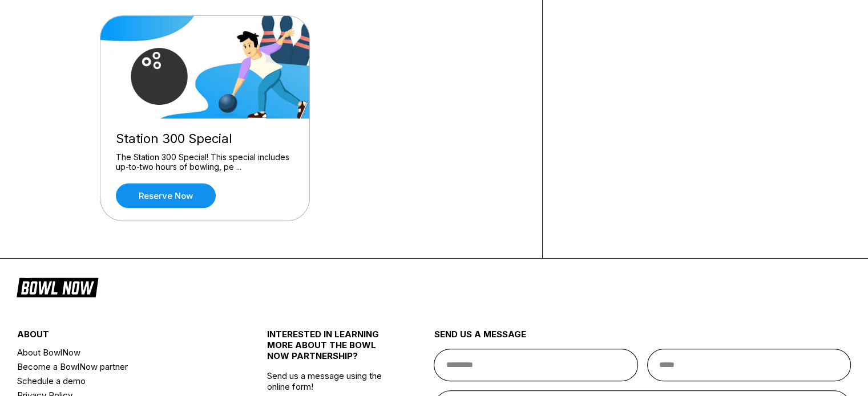  What do you see at coordinates (121, 367) in the screenshot?
I see `a: Become a BowlNow partner` at bounding box center [121, 367].